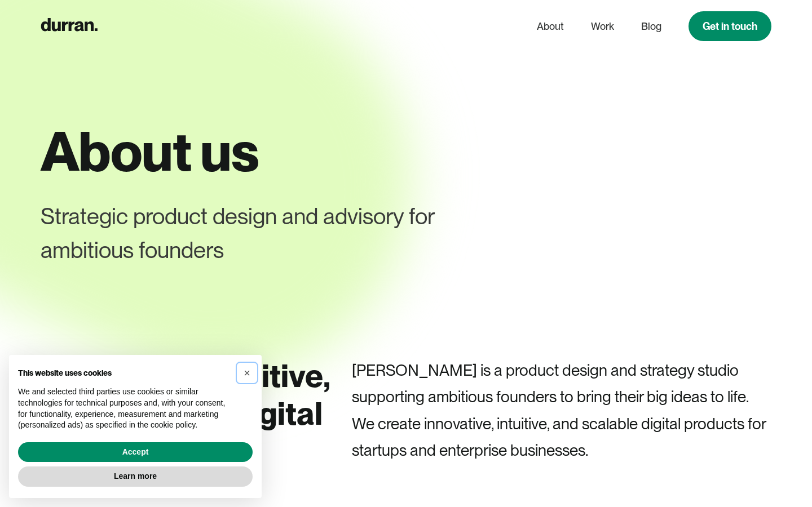 This screenshot has width=812, height=507. I want to click on a: Blog, so click(651, 27).